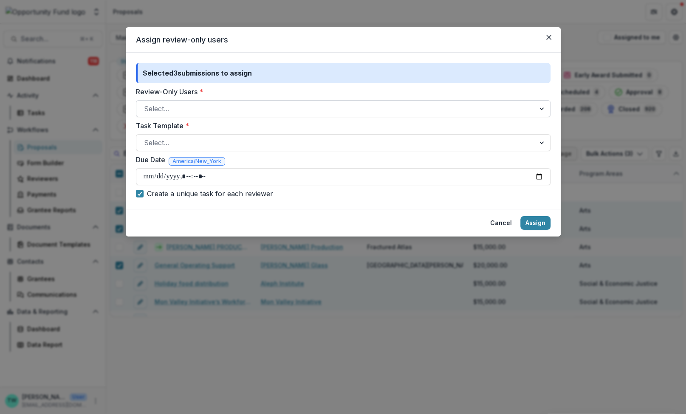 This screenshot has height=414, width=686. What do you see at coordinates (535, 223) in the screenshot?
I see `button: Assign` at bounding box center [535, 223].